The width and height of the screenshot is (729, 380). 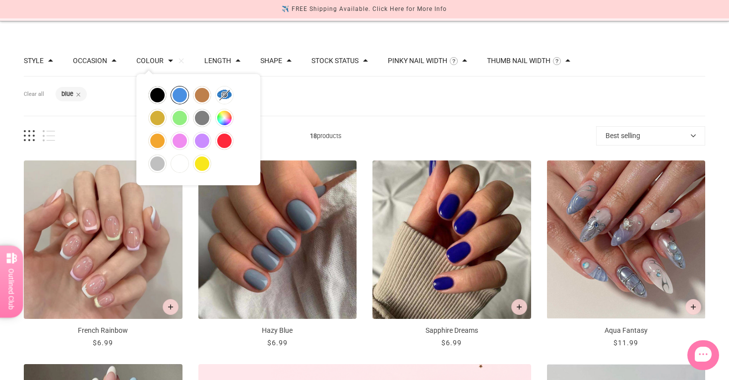 I want to click on button: Filter by Stock status, so click(x=335, y=61).